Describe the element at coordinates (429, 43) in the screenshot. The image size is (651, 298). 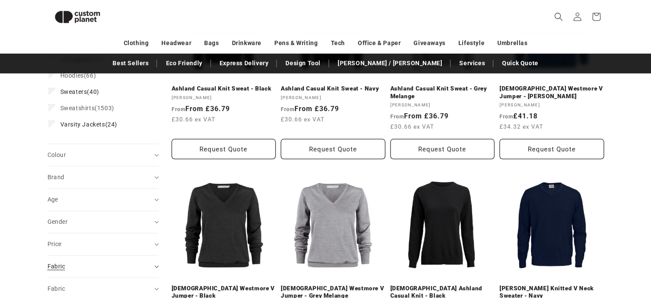
I see `a: Giveaways` at that location.